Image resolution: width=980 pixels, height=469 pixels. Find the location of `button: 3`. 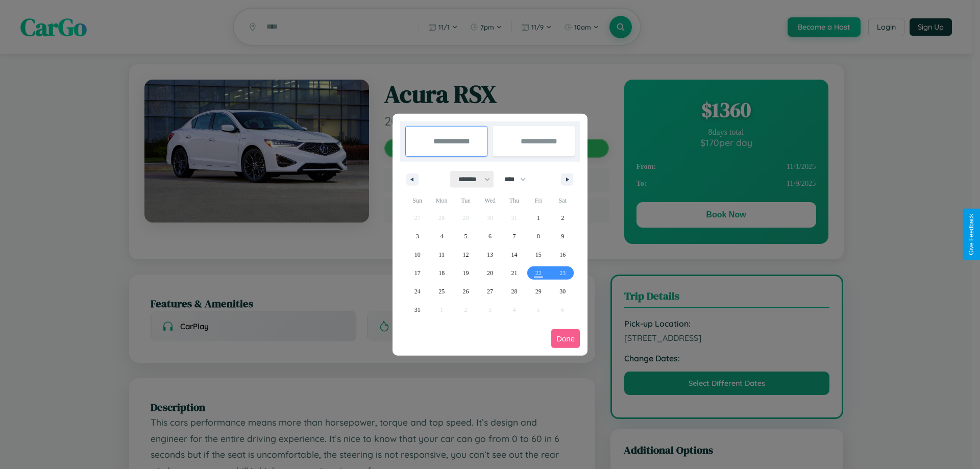

button: 3 is located at coordinates (417, 236).